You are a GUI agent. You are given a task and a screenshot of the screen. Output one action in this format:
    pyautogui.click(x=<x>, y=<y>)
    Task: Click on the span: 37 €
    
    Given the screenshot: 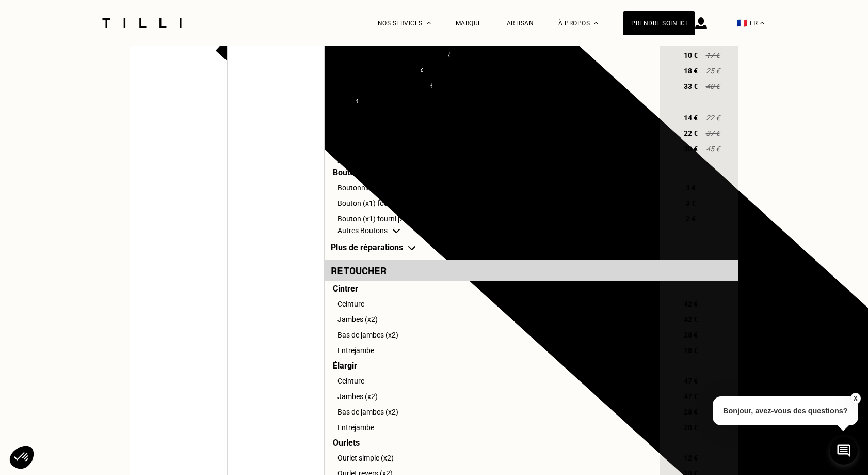 What is the action you would take?
    pyautogui.click(x=713, y=134)
    